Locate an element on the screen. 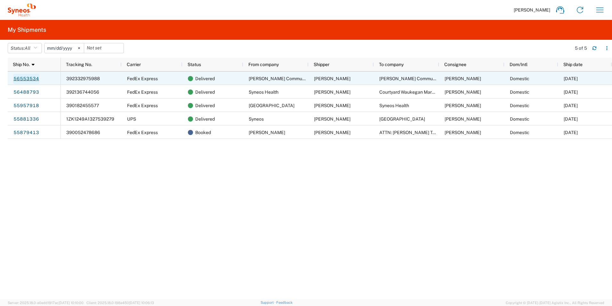 This screenshot has height=306, width=612. span: 390052478686 is located at coordinates (83, 132).